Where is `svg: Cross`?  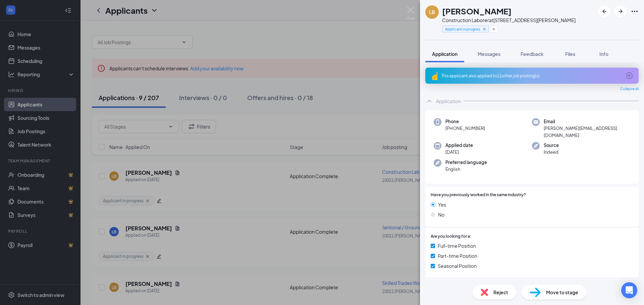
svg: Cross is located at coordinates (485, 29).